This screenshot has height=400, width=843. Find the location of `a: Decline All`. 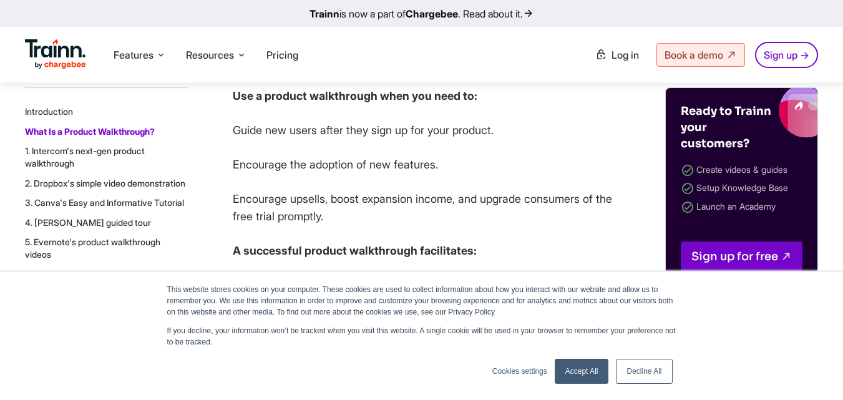

a: Decline All is located at coordinates (644, 371).